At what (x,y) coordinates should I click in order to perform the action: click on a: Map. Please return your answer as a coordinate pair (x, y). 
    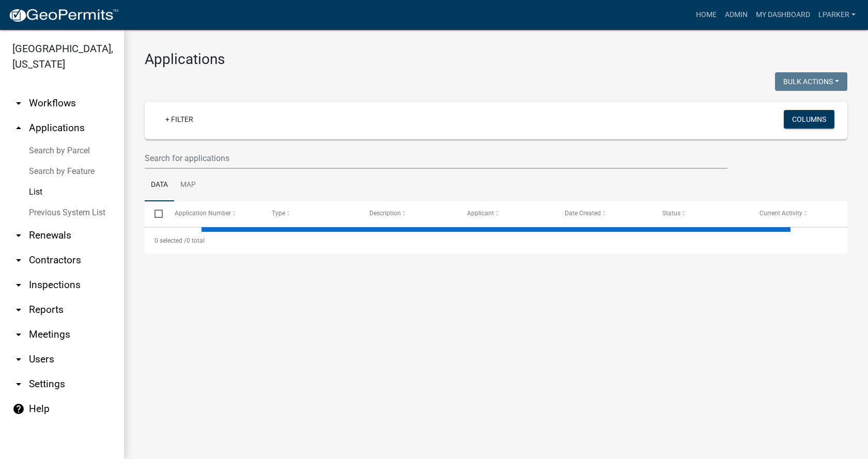
    Looking at the image, I should click on (188, 185).